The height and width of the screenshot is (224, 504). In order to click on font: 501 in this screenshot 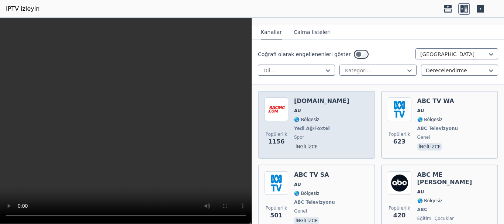, I will do `click(276, 215)`.